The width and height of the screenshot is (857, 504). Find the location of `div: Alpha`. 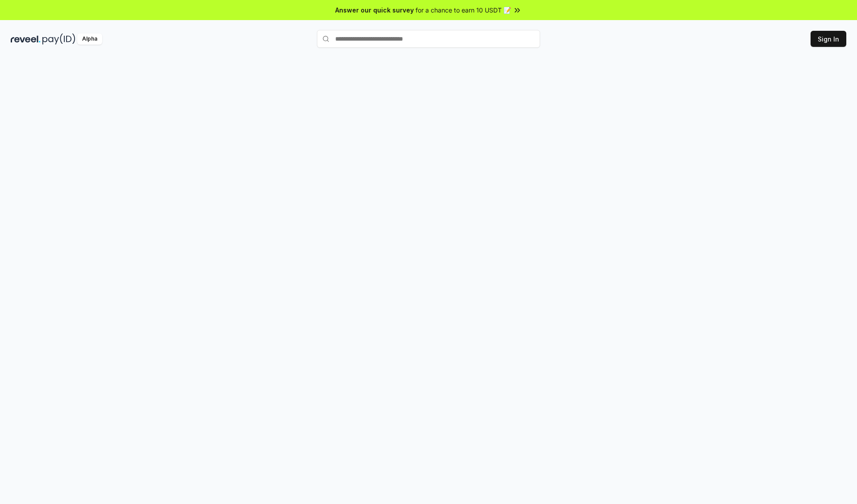

div: Alpha is located at coordinates (89, 39).